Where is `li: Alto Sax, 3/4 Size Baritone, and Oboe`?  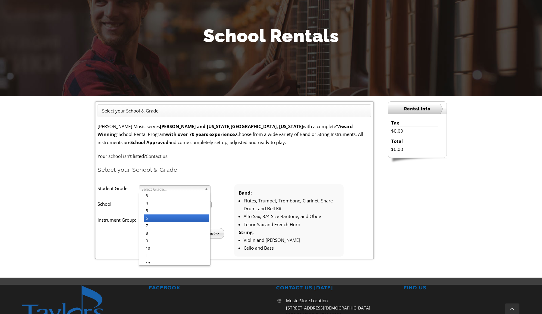 li: Alto Sax, 3/4 Size Baritone, and Oboe is located at coordinates (291, 216).